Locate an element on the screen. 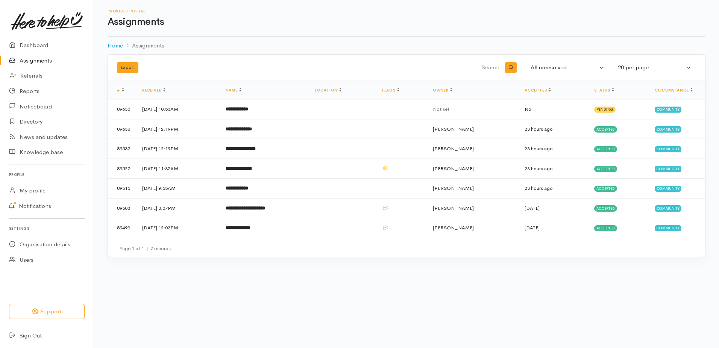 Image resolution: width=719 pixels, height=348 pixels. input: Search is located at coordinates (411, 68).